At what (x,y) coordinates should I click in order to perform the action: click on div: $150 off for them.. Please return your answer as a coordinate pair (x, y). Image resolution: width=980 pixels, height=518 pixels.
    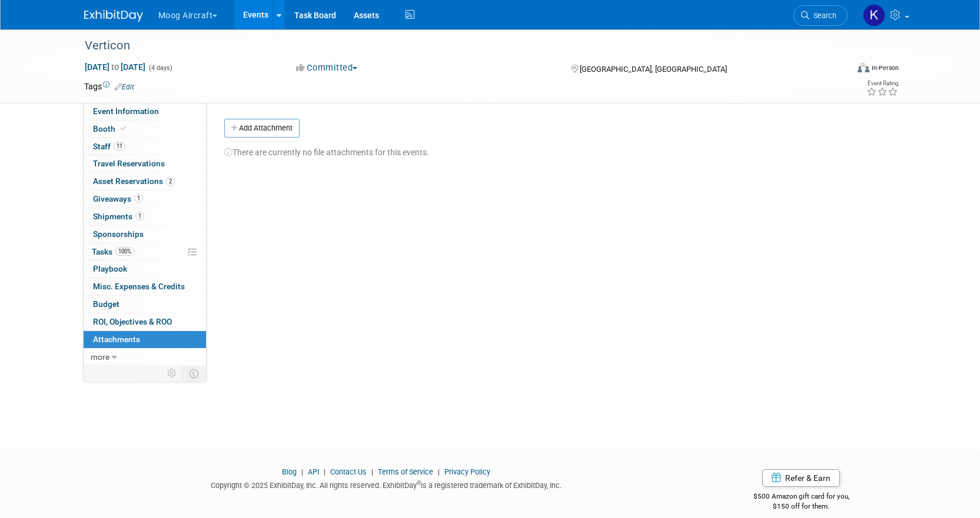
    Looking at the image, I should click on (801, 506).